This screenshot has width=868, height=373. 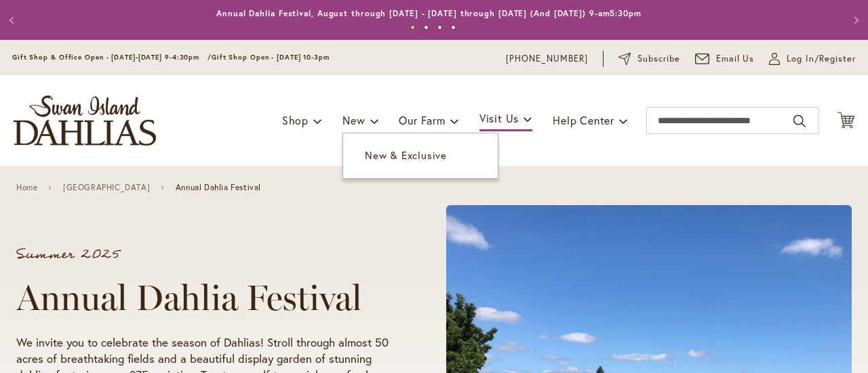 What do you see at coordinates (422, 120) in the screenshot?
I see `span: Our Farm` at bounding box center [422, 120].